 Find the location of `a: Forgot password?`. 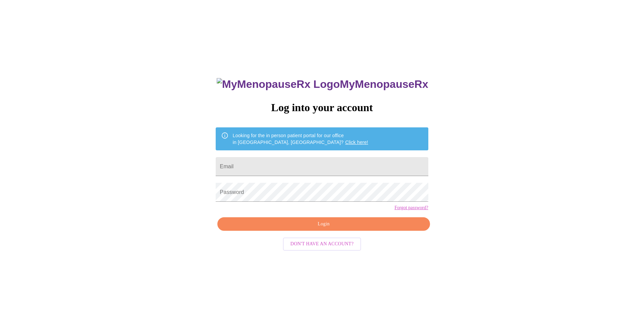

a: Forgot password? is located at coordinates (411, 208).